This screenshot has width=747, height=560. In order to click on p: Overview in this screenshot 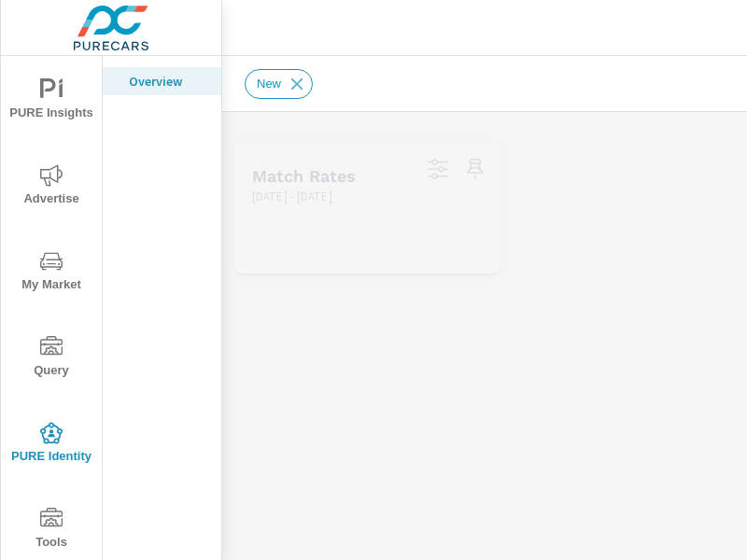, I will do `click(167, 82)`.